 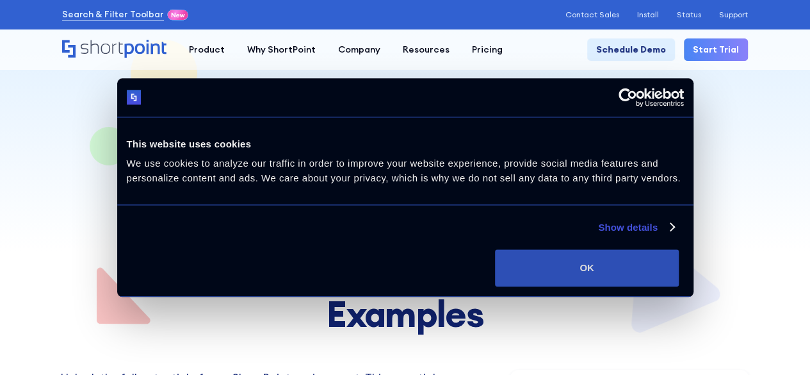 What do you see at coordinates (636, 227) in the screenshot?
I see `a: Show details` at bounding box center [636, 227].